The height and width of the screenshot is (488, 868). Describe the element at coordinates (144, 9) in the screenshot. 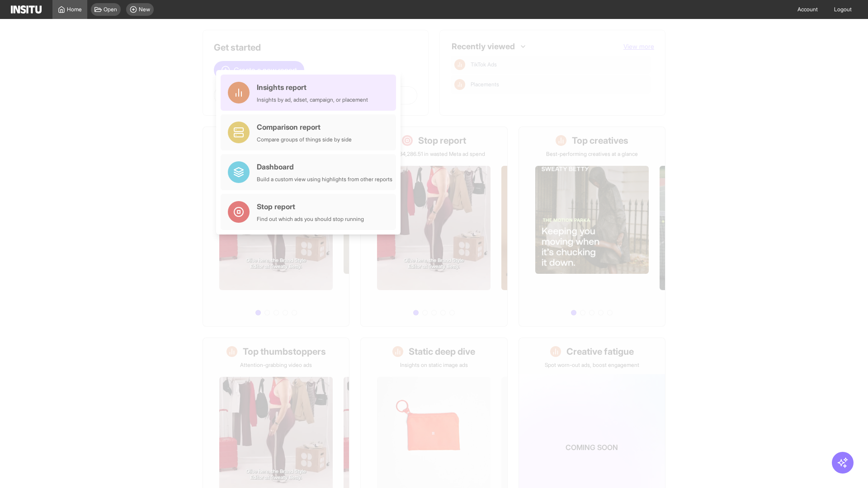

I see `span: New` at that location.